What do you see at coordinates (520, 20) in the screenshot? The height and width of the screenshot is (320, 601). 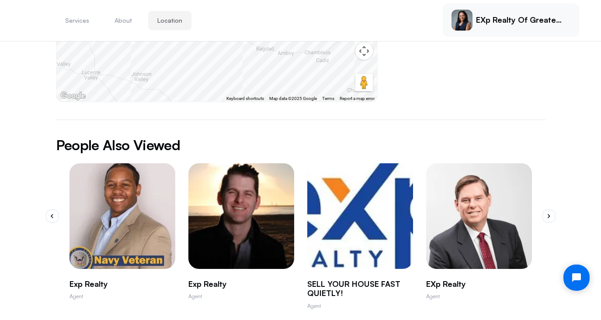 I see `p: eXp Realty of Greater LA` at bounding box center [520, 20].